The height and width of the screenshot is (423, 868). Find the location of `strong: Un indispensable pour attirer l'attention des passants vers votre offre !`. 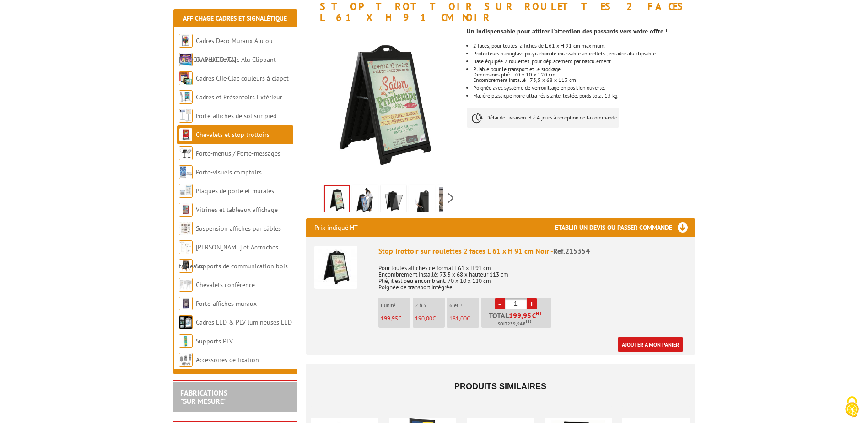

strong: Un indispensable pour attirer l'attention des passants vers votre offre ! is located at coordinates (567, 31).